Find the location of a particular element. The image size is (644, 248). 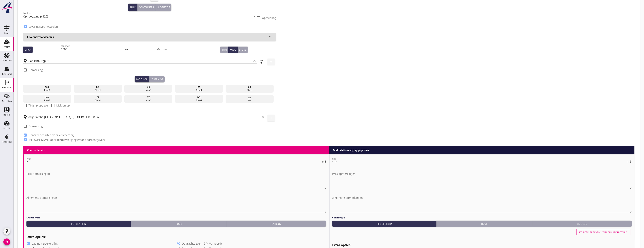

label: Tijdstip opgeven is located at coordinates (39, 105).